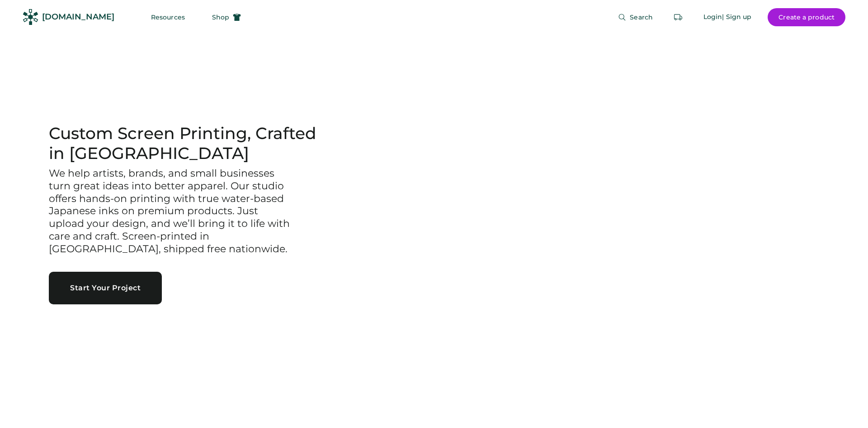  I want to click on div: Login, so click(713, 17).